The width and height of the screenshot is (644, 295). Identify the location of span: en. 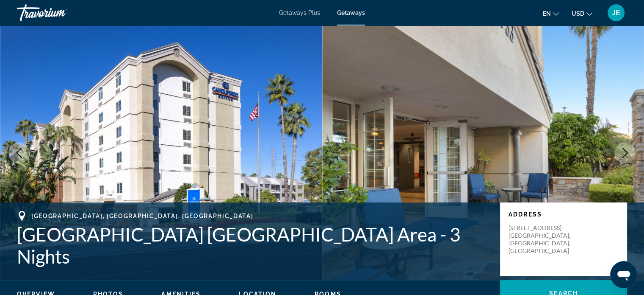
(547, 14).